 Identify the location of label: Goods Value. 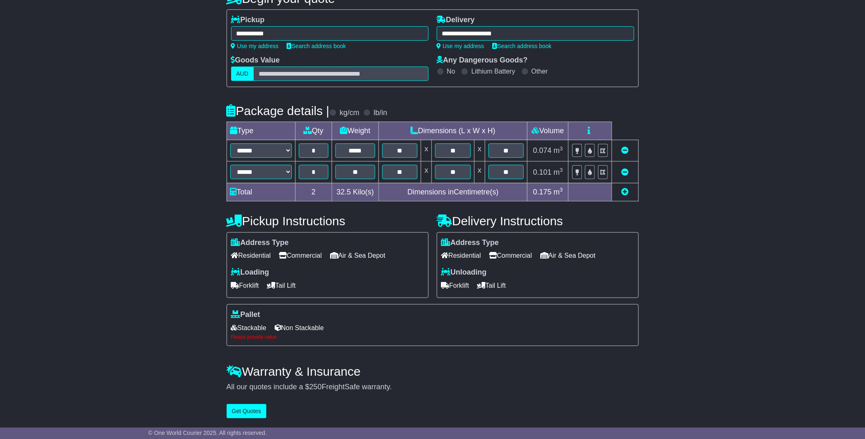
(255, 60).